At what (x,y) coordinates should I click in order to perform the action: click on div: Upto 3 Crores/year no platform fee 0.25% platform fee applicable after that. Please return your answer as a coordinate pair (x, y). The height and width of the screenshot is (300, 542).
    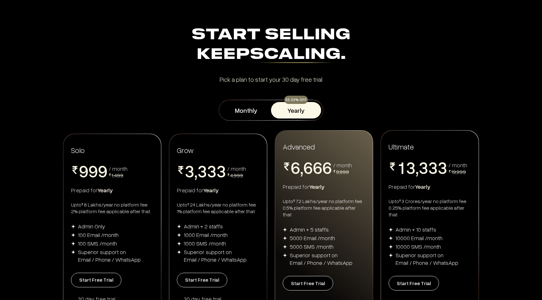
    Looking at the image, I should click on (429, 208).